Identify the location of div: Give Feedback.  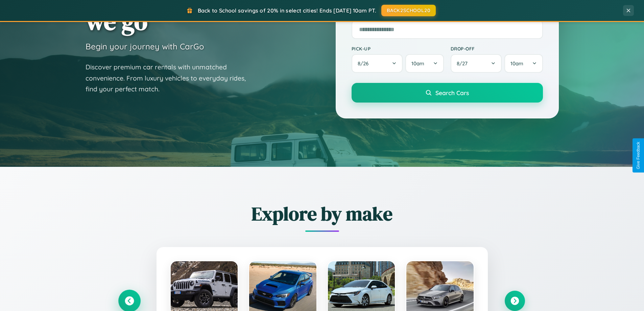
(638, 155).